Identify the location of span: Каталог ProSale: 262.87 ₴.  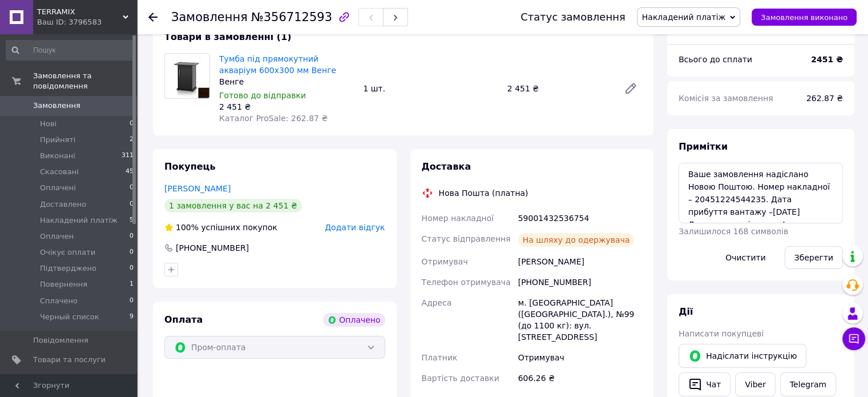
(273, 118).